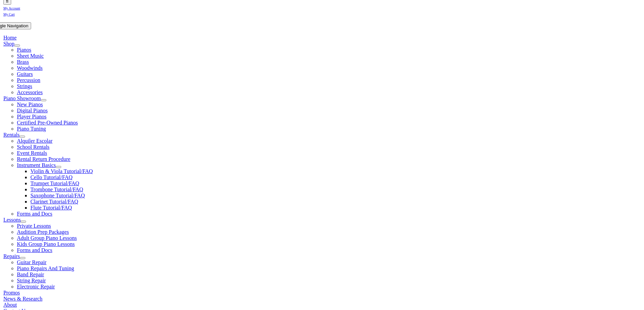 The width and height of the screenshot is (644, 310). What do you see at coordinates (31, 129) in the screenshot?
I see `span: Piano Tuning` at bounding box center [31, 129].